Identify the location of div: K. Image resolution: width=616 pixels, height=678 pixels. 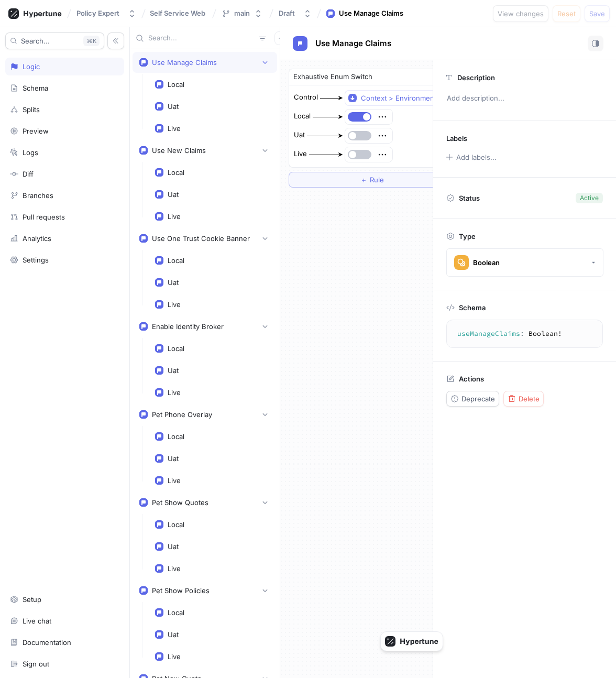
(91, 41).